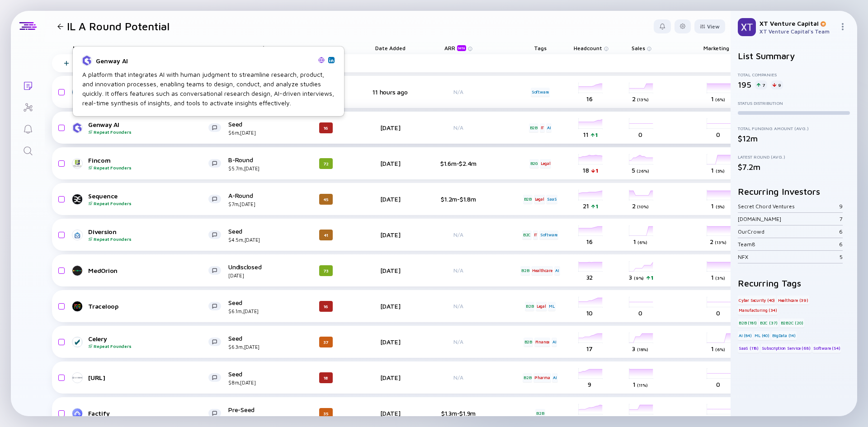 This screenshot has width=868, height=427. Describe the element at coordinates (798, 31) in the screenshot. I see `div: XT Venture Capital's Team` at that location.